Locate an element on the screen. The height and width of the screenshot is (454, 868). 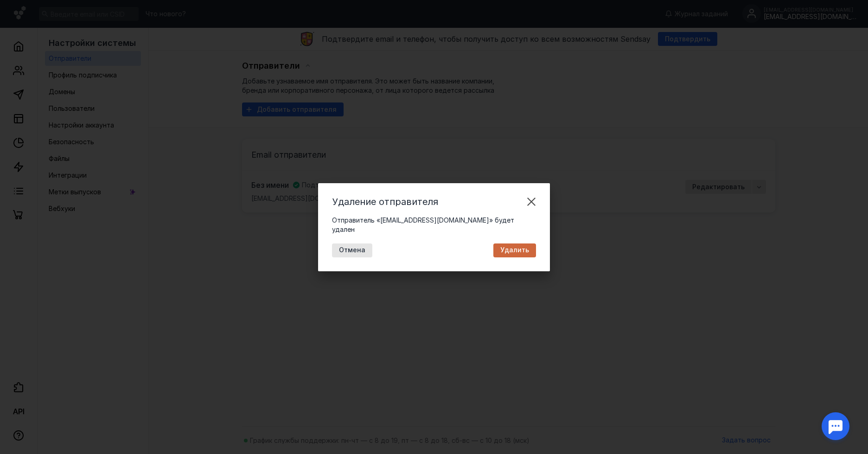
button: Отмена is located at coordinates (352, 251).